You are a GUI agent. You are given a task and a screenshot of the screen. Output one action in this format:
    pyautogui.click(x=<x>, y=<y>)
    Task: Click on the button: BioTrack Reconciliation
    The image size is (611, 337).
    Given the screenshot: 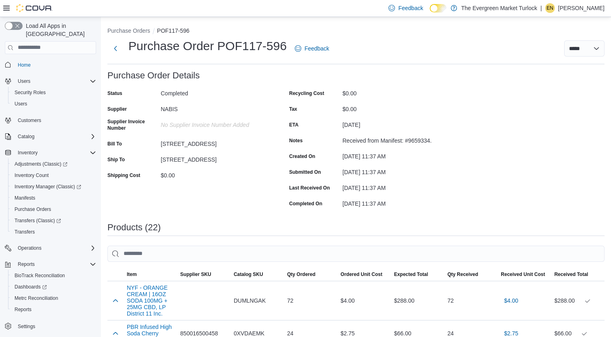 What is the action you would take?
    pyautogui.click(x=54, y=275)
    